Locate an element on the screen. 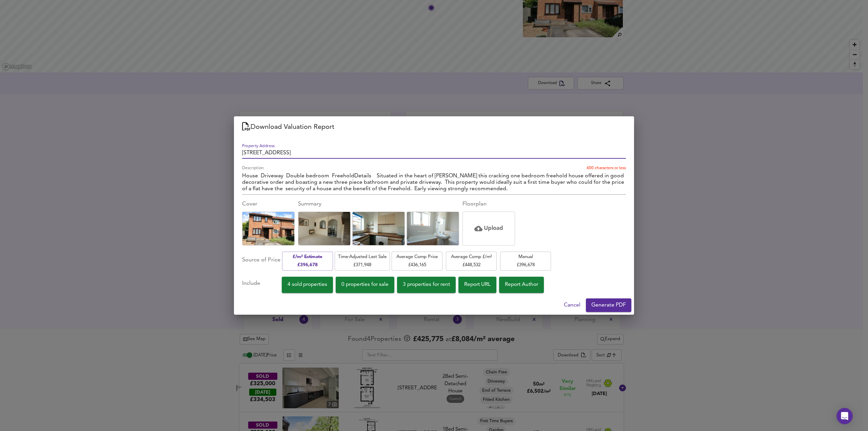 The width and height of the screenshot is (868, 431). button: Cancel is located at coordinates (572, 305).